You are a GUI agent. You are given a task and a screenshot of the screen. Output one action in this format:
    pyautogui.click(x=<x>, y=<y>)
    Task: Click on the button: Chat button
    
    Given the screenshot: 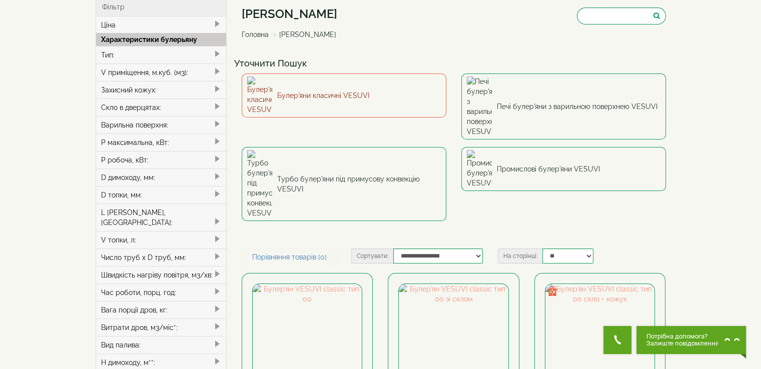 What is the action you would take?
    pyautogui.click(x=691, y=340)
    